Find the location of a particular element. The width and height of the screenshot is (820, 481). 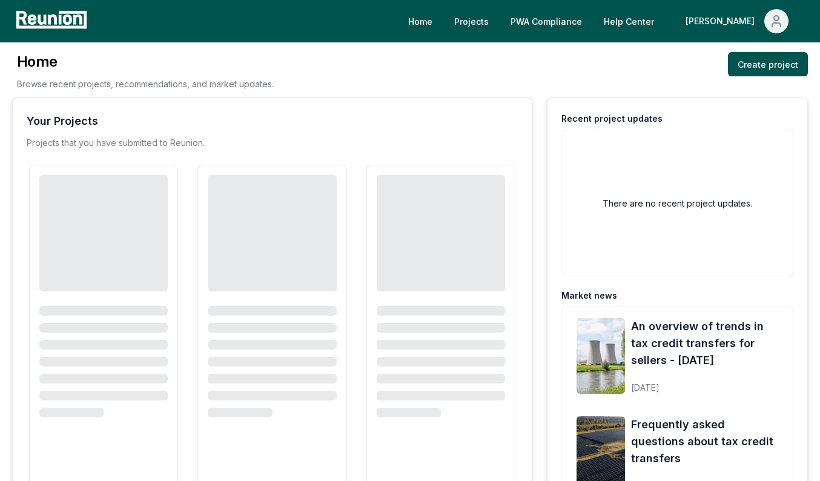

p: Projects that you have submitted to Reunion. is located at coordinates (116, 143).